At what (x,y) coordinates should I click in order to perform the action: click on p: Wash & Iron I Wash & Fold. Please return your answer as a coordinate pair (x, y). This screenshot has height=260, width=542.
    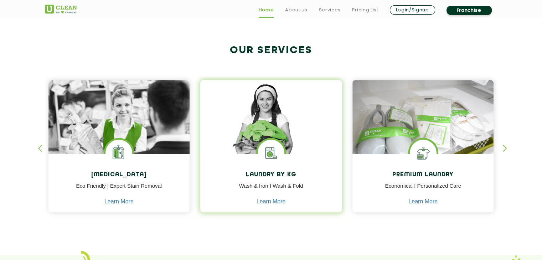
    Looking at the image, I should click on (271, 190).